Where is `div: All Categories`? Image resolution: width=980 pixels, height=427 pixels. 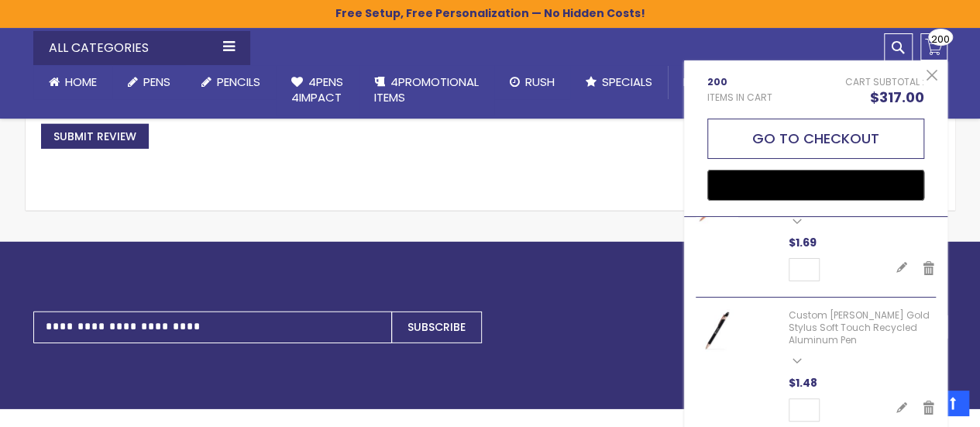 div: All Categories is located at coordinates (142, 48).